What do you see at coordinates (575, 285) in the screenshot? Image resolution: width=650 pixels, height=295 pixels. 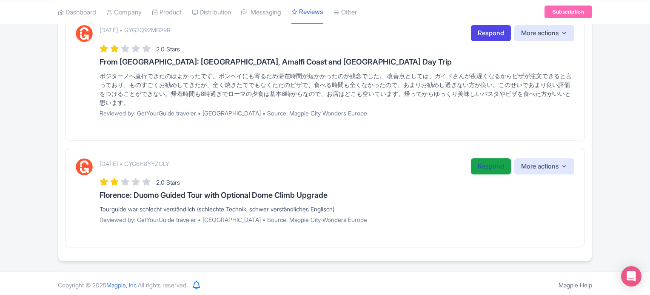 I see `a: Magpie Help` at bounding box center [575, 285].